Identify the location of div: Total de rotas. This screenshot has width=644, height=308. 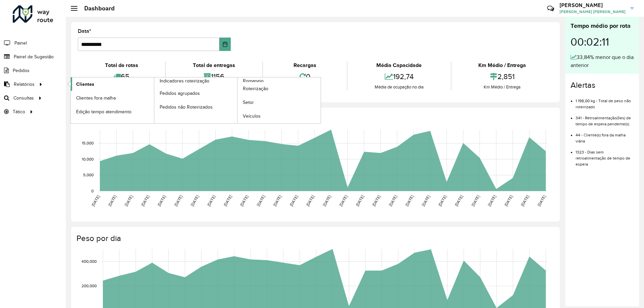
(121, 65).